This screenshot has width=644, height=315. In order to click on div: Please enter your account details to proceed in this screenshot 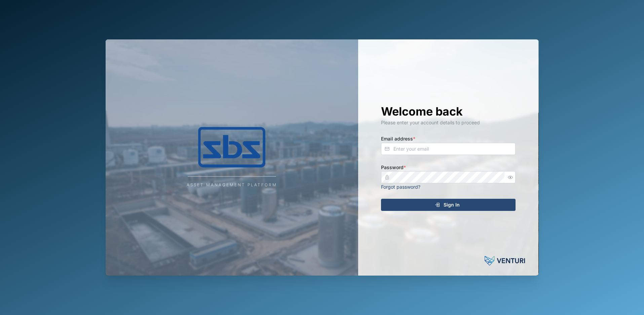, I will do `click(448, 122)`.